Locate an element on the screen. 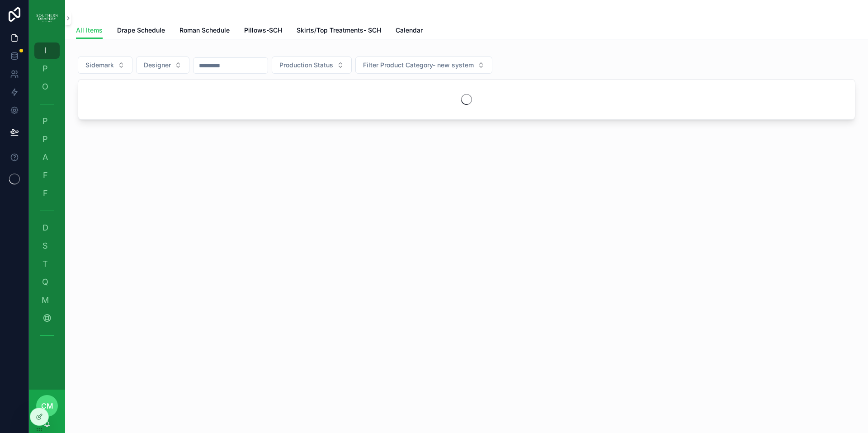  a: Q is located at coordinates (47, 282).